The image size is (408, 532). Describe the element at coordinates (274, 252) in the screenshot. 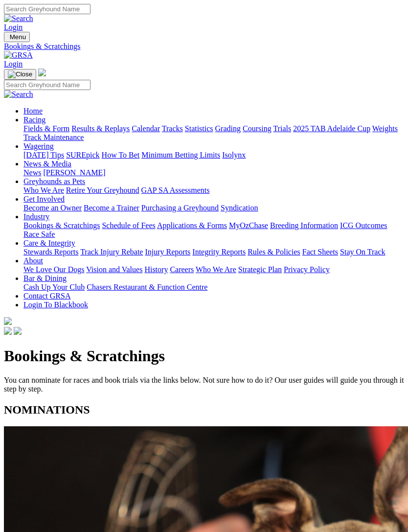

I see `a: Rules & Policies` at that location.